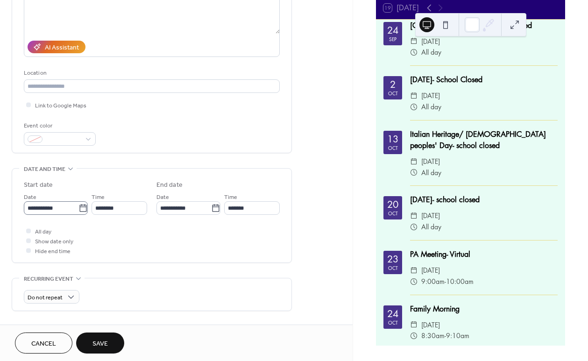  I want to click on div: 20, so click(393, 204).